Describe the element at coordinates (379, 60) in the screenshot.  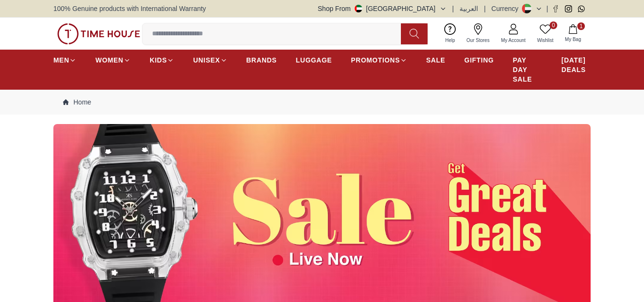
I see `a: PROMOTIONS` at that location.